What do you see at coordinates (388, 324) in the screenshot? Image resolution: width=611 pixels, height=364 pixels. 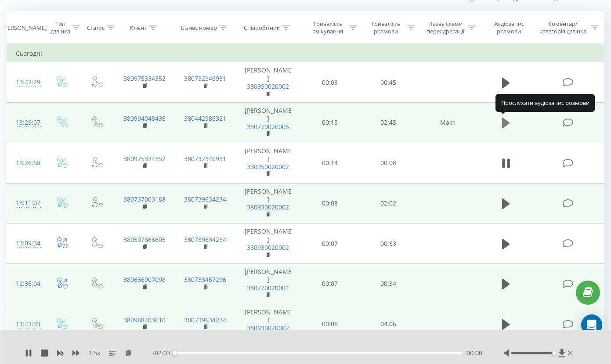 I see `td: 04:06` at bounding box center [388, 324].